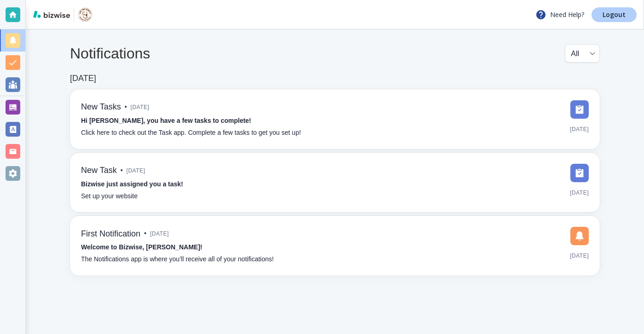  What do you see at coordinates (191, 133) in the screenshot?
I see `p: Click here to check out the Task app. Complete a few tasks to get you set up!` at bounding box center [191, 133].